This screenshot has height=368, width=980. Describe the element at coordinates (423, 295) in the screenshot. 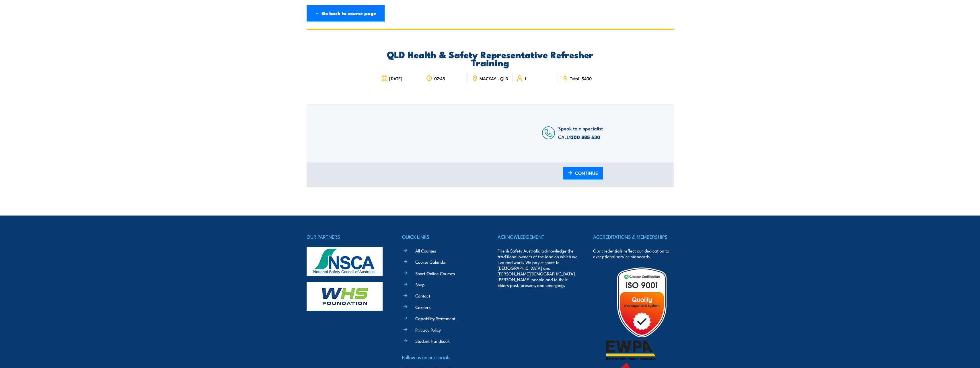

I see `a: Contact` at that location.